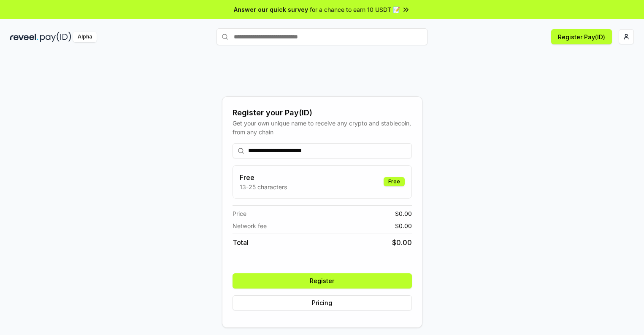 This screenshot has width=644, height=335. I want to click on button: Pricing, so click(322, 303).